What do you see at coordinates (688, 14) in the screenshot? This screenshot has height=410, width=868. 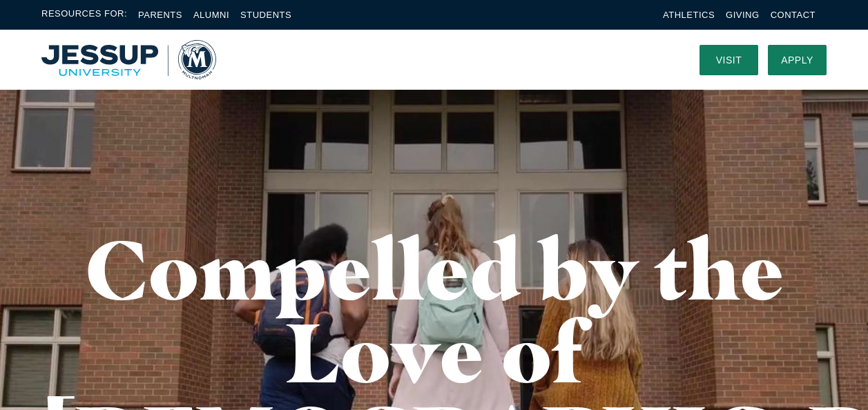 I see `a: Athletics` at bounding box center [688, 14].